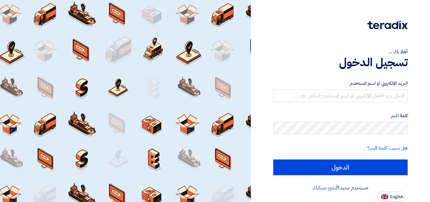 This screenshot has width=430, height=202. What do you see at coordinates (340, 115) in the screenshot?
I see `label: كلمة السر` at bounding box center [340, 115].